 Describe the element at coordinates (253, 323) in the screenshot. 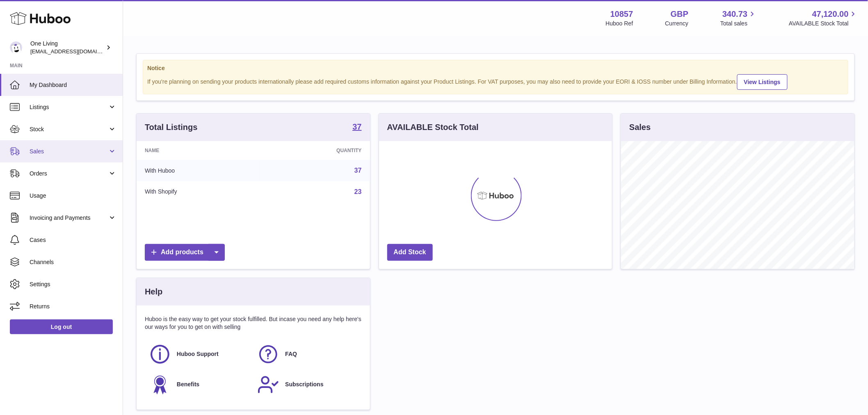

I see `p: Huboo is the easy way to get your stock fulfilled. But incase you need any help here's our ways f...` at that location.